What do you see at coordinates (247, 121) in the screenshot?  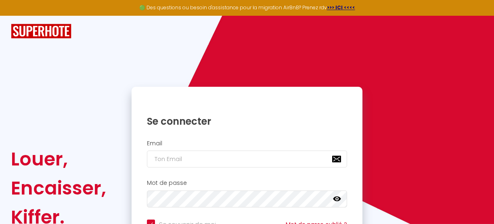 I see `h1: Se connecter` at bounding box center [247, 121].